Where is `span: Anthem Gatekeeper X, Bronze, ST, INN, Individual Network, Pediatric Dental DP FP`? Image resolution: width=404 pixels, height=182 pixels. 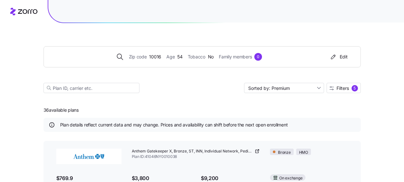
span: Anthem Gatekeeper X, Bronze, ST, INN, Individual Network, Pediatric Dental DP FP is located at coordinates (193, 151).